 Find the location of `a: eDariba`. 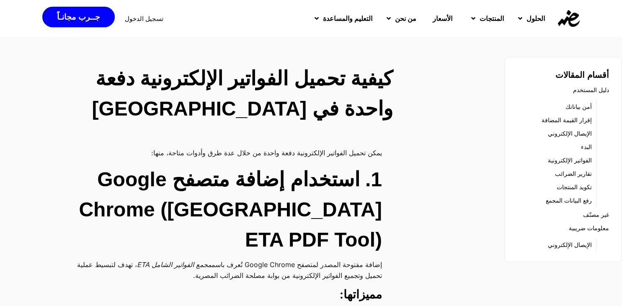

a: eDariba is located at coordinates (569, 18).